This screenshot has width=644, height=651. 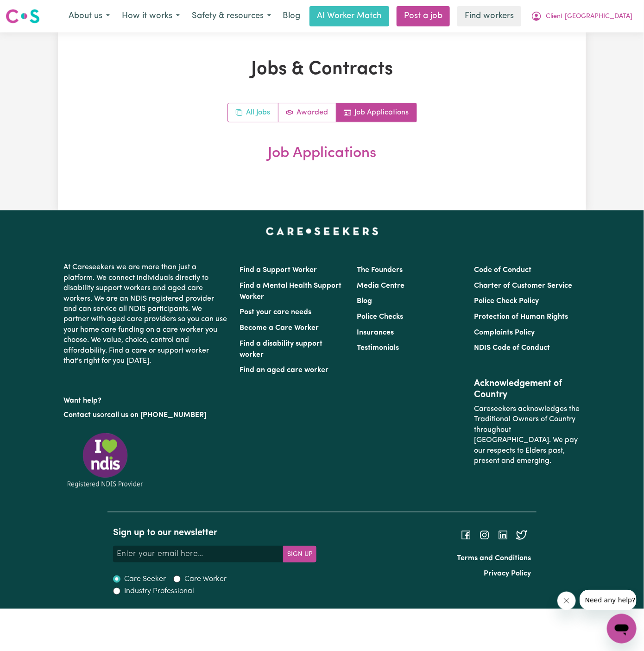 What do you see at coordinates (146, 399) in the screenshot?
I see `p: Want help?` at bounding box center [146, 399].